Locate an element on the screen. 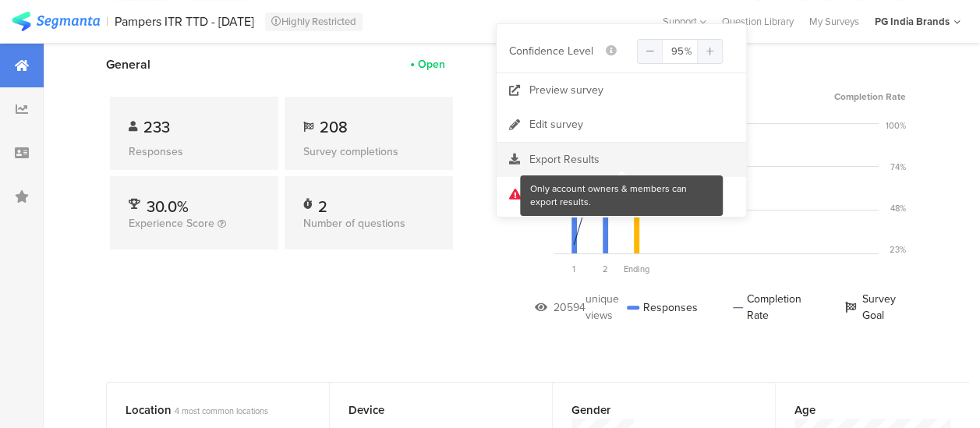 This screenshot has height=428, width=980. div: 100% is located at coordinates (895, 125).